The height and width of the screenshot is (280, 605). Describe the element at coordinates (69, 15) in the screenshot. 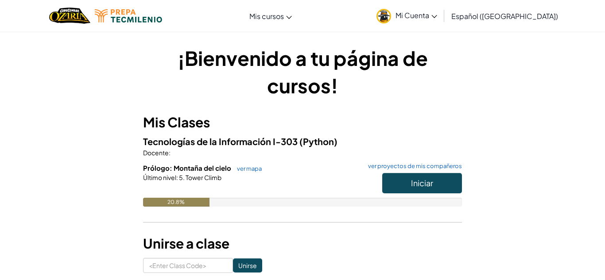

I see `img: Home` at that location.